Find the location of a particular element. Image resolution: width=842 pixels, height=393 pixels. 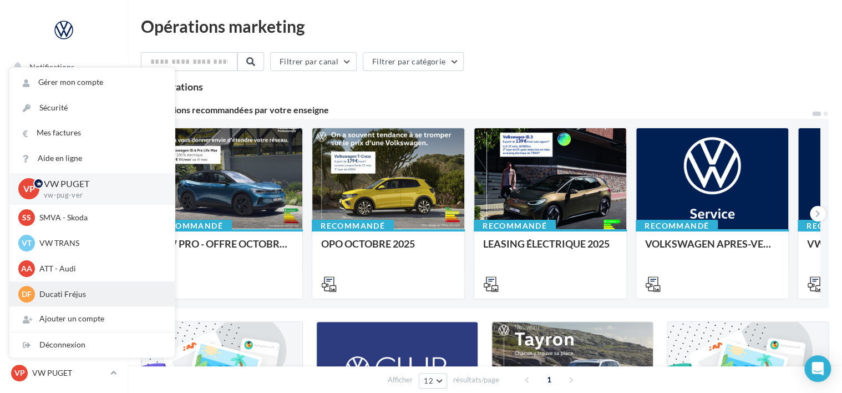

div: LEASING ÉLECTRIQUE 2025 is located at coordinates (550, 249).